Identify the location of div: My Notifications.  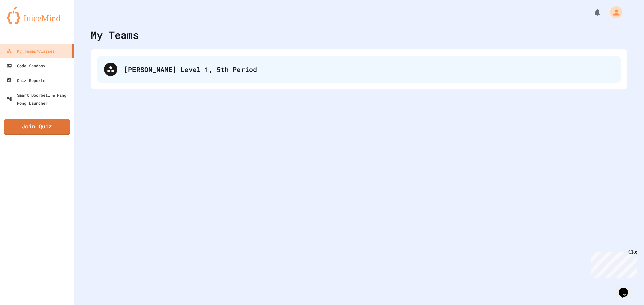
(592, 13).